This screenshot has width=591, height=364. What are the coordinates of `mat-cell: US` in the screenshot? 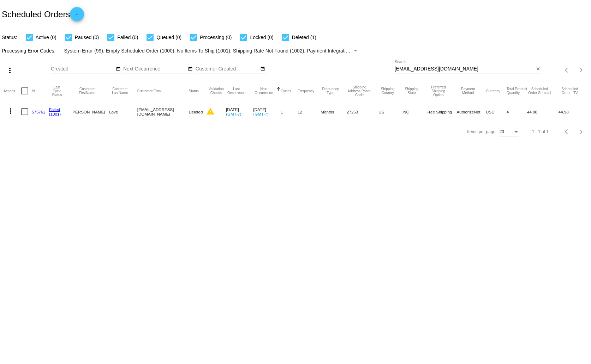 It's located at (391, 112).